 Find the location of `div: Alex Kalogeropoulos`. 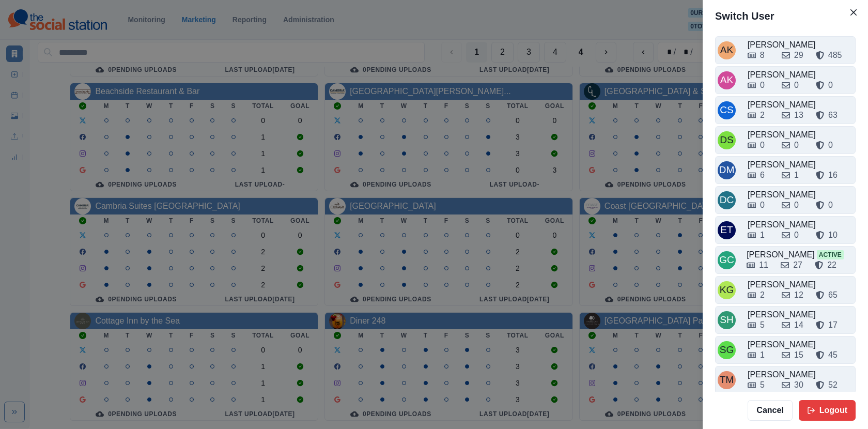

div: Alex Kalogeropoulos is located at coordinates (727, 50).